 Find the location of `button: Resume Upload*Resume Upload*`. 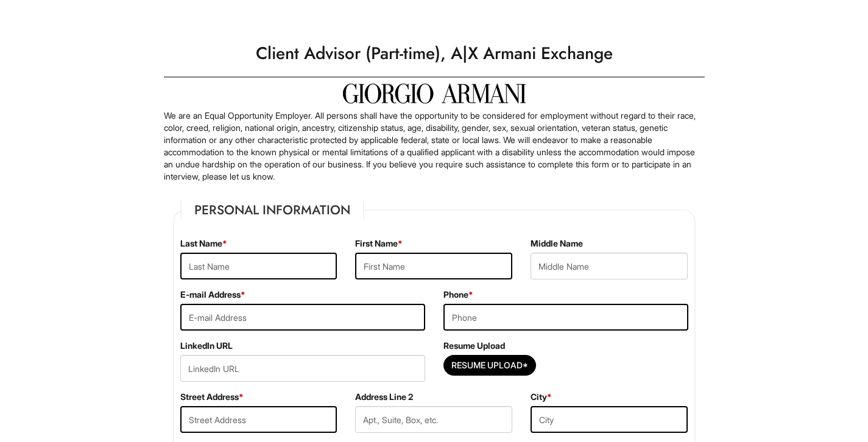

button: Resume Upload*Resume Upload* is located at coordinates (489, 365).